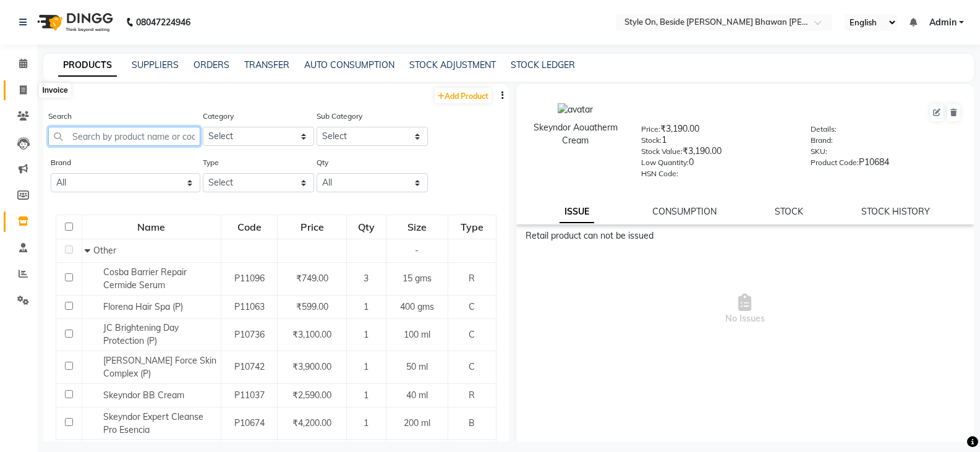  Describe the element at coordinates (789, 212) in the screenshot. I see `a: STOCK` at that location.